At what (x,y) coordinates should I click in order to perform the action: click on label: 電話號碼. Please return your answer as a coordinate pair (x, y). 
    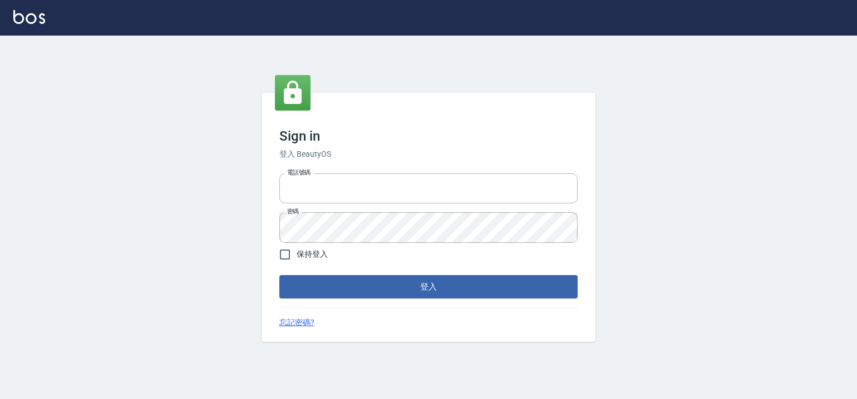
    Looking at the image, I should click on (299, 172).